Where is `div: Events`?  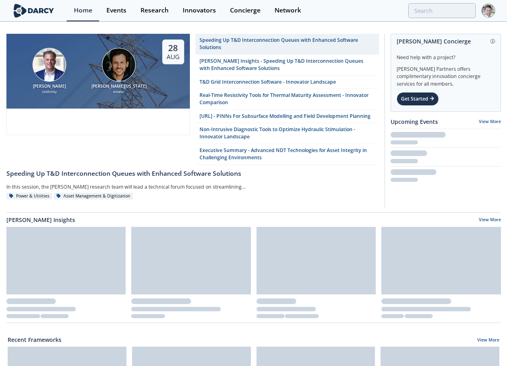 div: Events is located at coordinates (116, 10).